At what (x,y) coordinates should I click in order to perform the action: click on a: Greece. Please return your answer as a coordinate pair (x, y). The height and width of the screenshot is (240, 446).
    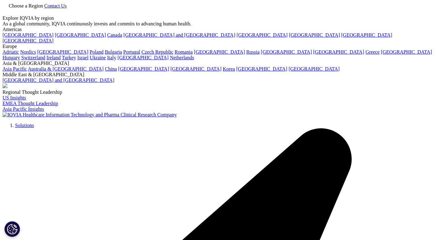
    Looking at the image, I should click on (373, 52).